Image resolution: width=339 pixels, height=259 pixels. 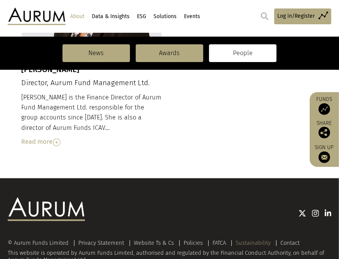 I want to click on img: Sign up to our newsletter, so click(x=325, y=158).